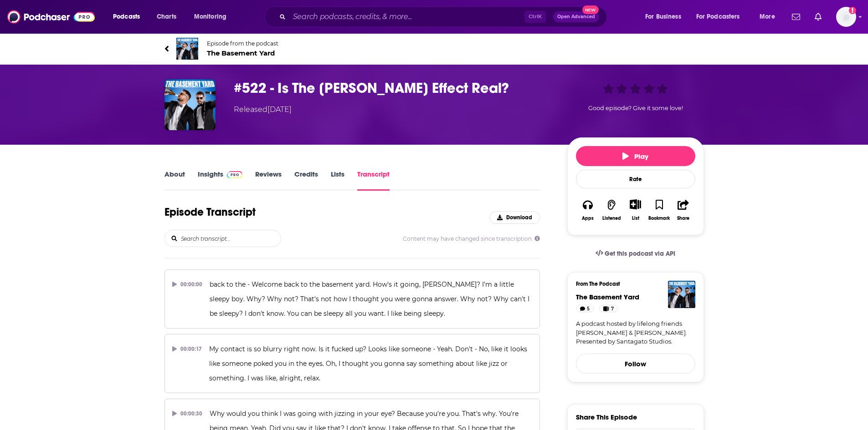 The image size is (868, 430). What do you see at coordinates (846, 17) in the screenshot?
I see `button: Show profile menu` at bounding box center [846, 17].